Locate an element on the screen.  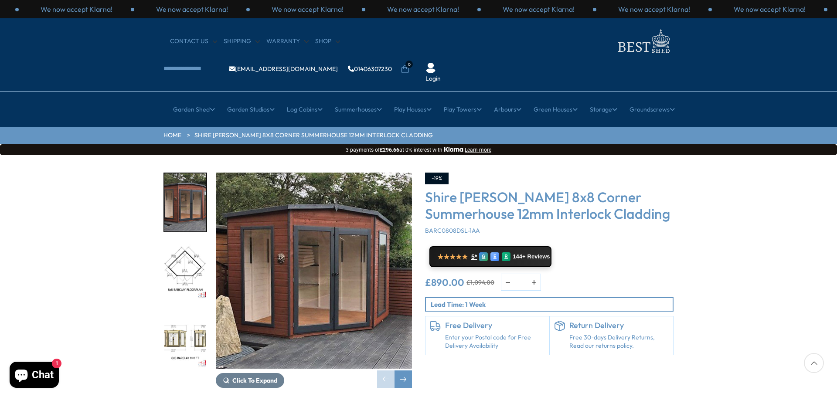
div: Next slide is located at coordinates (403, 379).